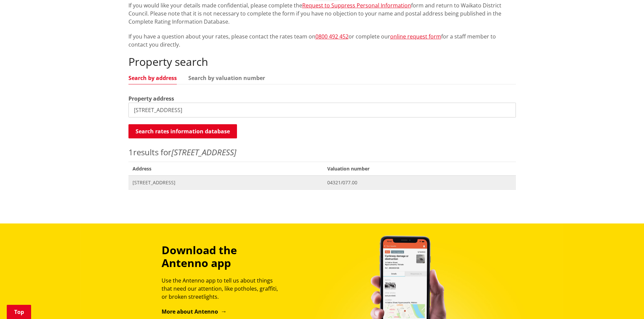  What do you see at coordinates (131, 152) in the screenshot?
I see `span: 1` at bounding box center [131, 152].